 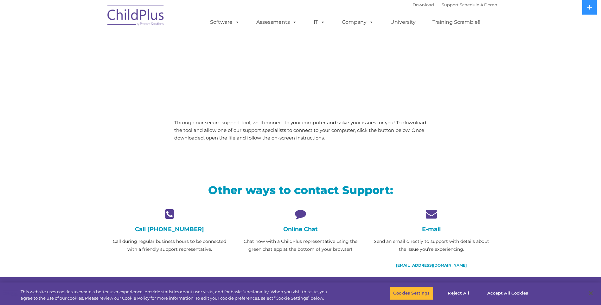 I want to click on img: ChildPlus by Procare Solutions, so click(x=136, y=16).